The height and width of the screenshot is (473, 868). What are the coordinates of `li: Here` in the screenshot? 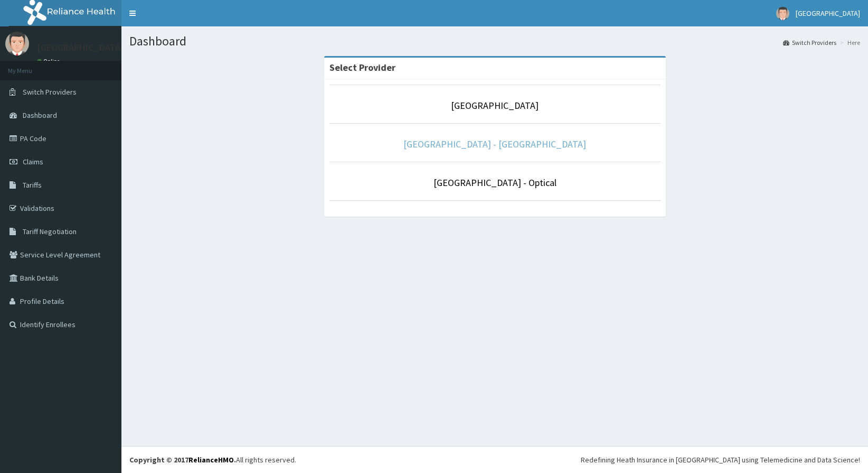 It's located at (848, 42).